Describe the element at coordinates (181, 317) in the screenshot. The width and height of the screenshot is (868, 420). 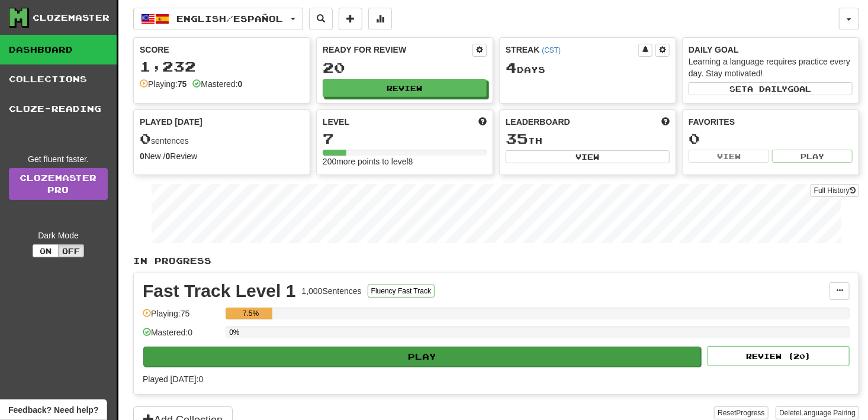
I see `div: Playing: 75` at that location.